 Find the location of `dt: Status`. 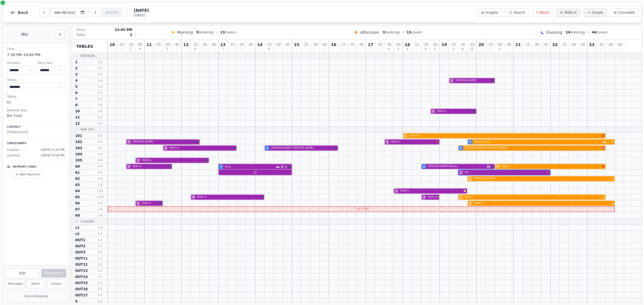

dt: Status is located at coordinates (35, 80).